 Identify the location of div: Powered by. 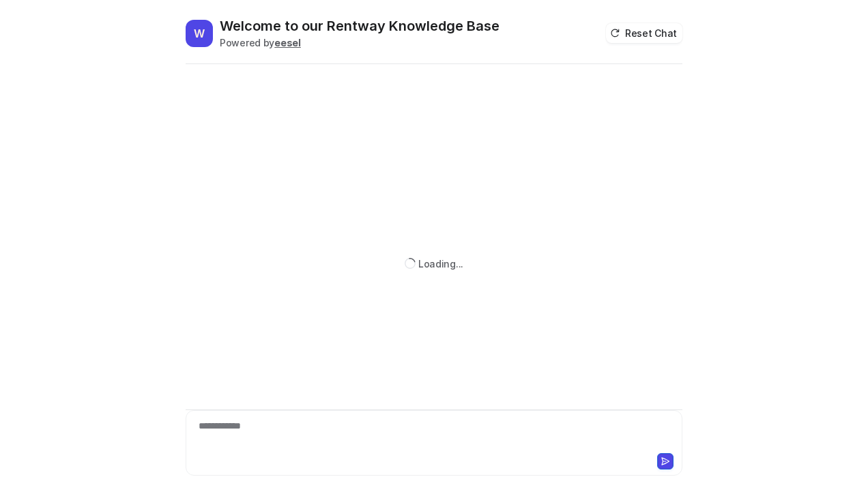
(360, 42).